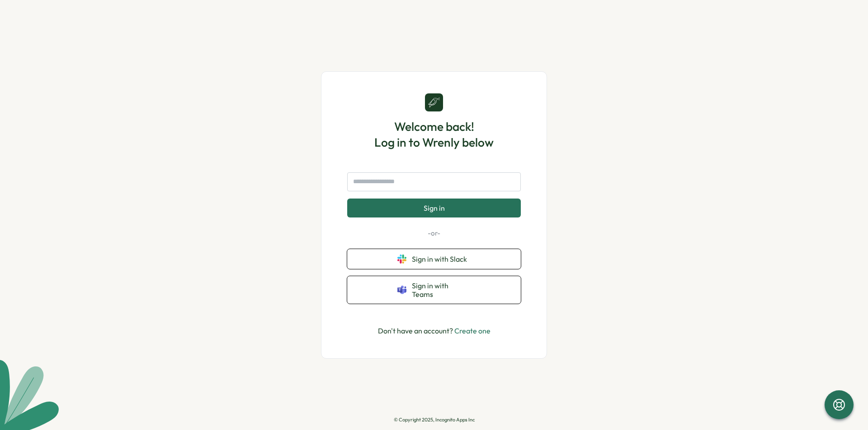 This screenshot has height=430, width=868. Describe the element at coordinates (434, 209) in the screenshot. I see `span: Sign in` at that location.